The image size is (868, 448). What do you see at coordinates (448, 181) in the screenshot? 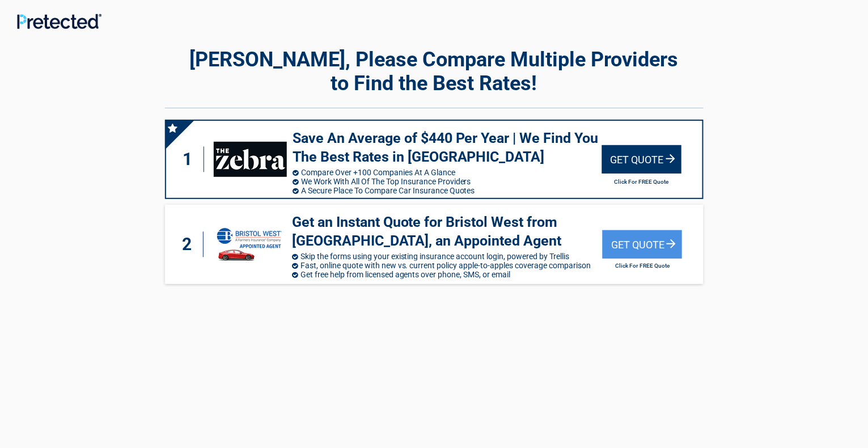
I see `li: We Work With All Of The Top Insurance Providers` at bounding box center [448, 181].